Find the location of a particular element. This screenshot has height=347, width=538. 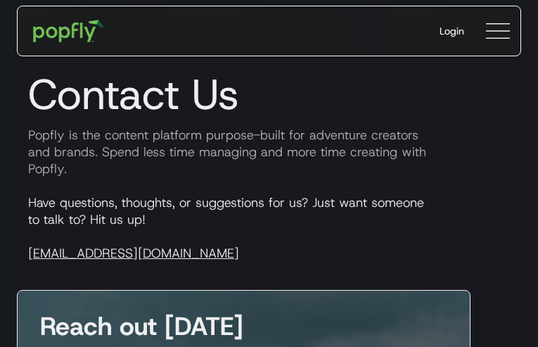

a: home is located at coordinates (68, 31).